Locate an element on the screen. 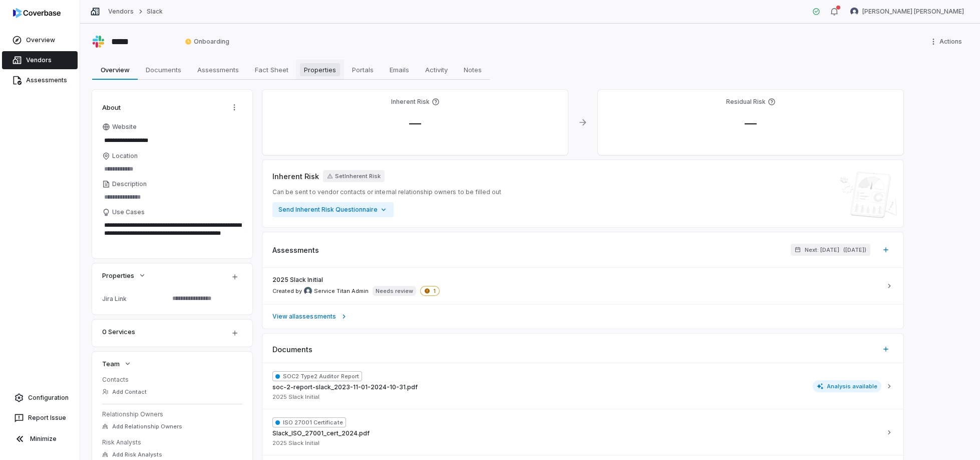 Image resolution: width=980 pixels, height=460 pixels. h4: Residual Risk is located at coordinates (746, 102).